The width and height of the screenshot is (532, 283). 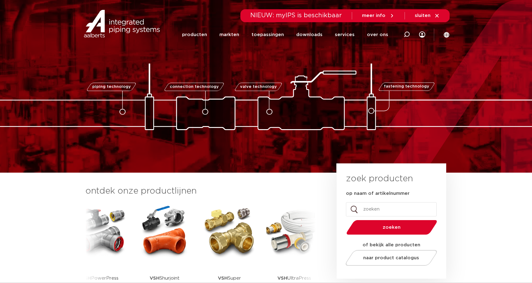 What do you see at coordinates (377, 194) in the screenshot?
I see `label: op naam of artikelnummer` at bounding box center [377, 194].